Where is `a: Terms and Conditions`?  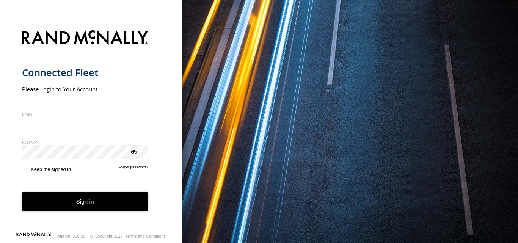
a: Terms and Conditions is located at coordinates (146, 236).